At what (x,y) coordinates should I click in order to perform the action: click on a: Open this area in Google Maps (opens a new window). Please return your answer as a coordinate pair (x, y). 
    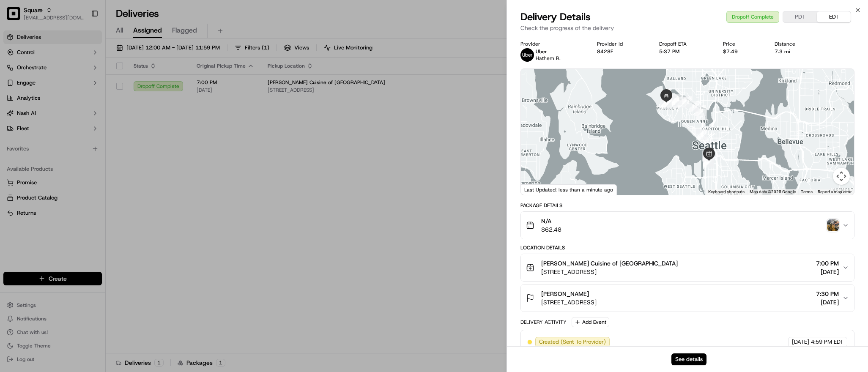
    Looking at the image, I should click on (537, 189).